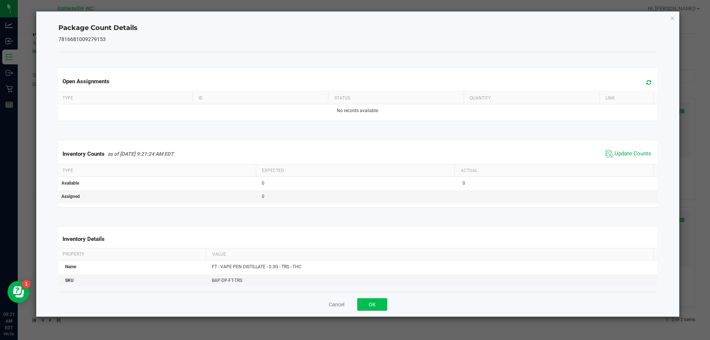  Describe the element at coordinates (69, 280) in the screenshot. I see `span: SKU` at that location.